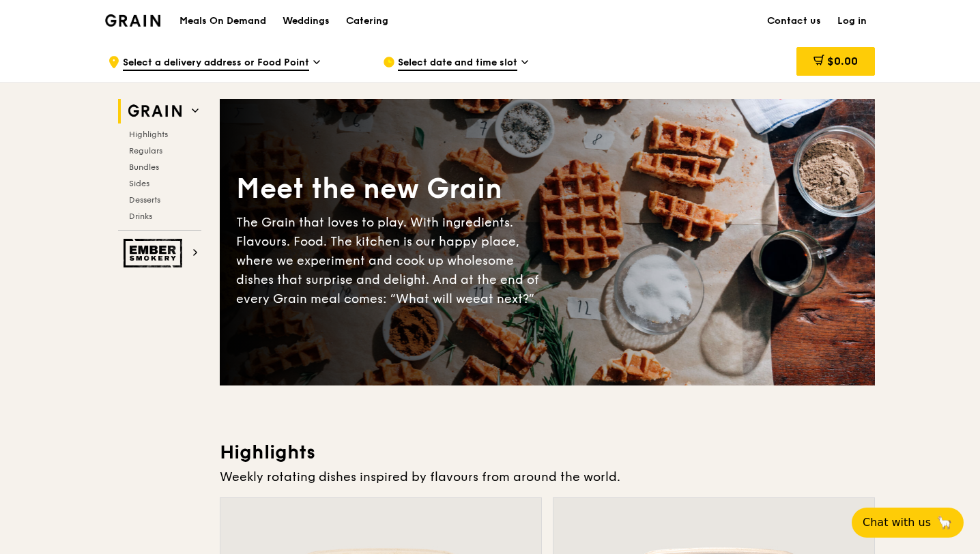 The width and height of the screenshot is (980, 554). What do you see at coordinates (548, 477) in the screenshot?
I see `div: Weekly rotating dishes inspired by flavours from around the world.` at bounding box center [548, 477].